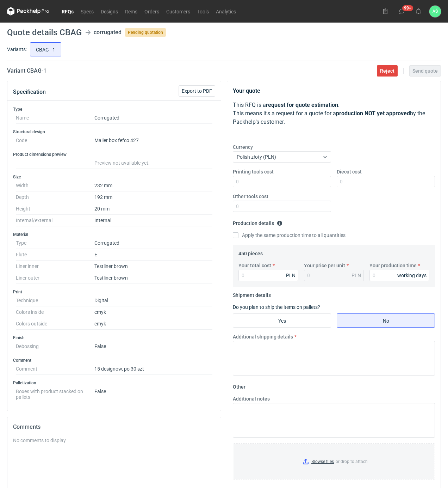 The image size is (448, 488). I want to click on span: Export to PDF, so click(197, 91).